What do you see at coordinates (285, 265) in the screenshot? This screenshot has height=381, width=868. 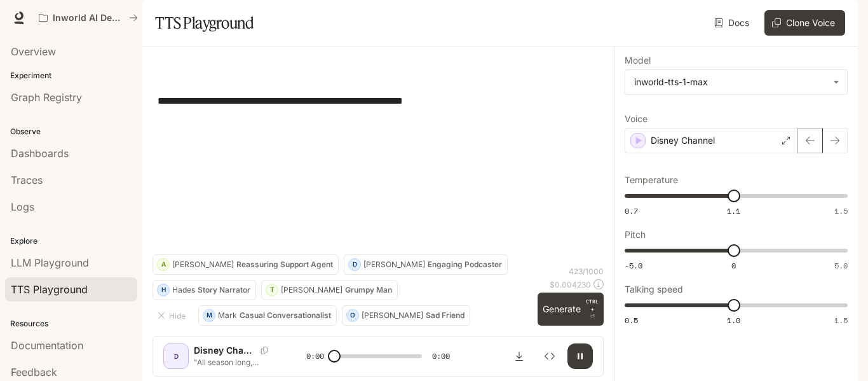 I see `p: Reassuring Support Agent` at bounding box center [285, 265].